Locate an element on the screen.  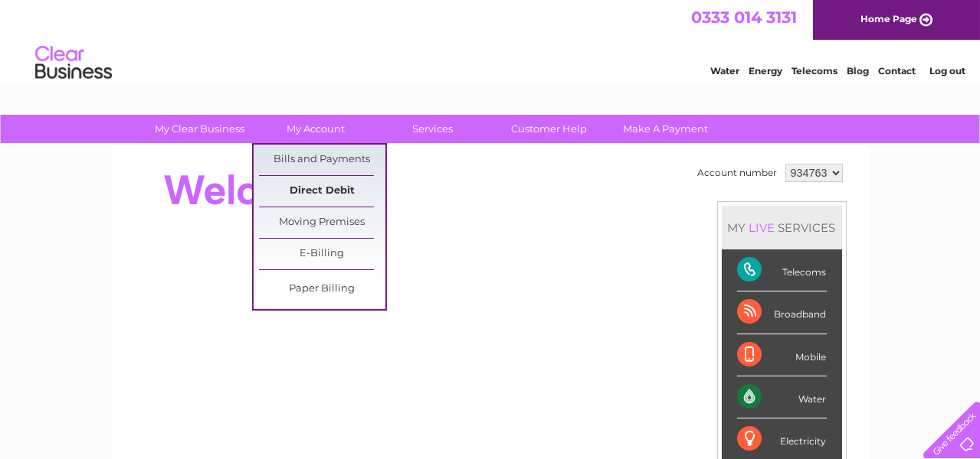
td: Account number is located at coordinates (737, 173).